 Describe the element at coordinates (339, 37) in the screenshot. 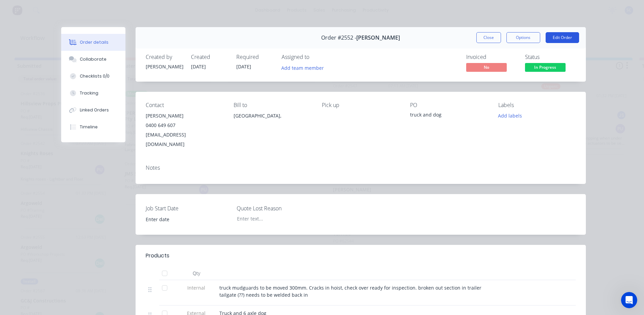

I see `span: Order #2552 -` at that location.